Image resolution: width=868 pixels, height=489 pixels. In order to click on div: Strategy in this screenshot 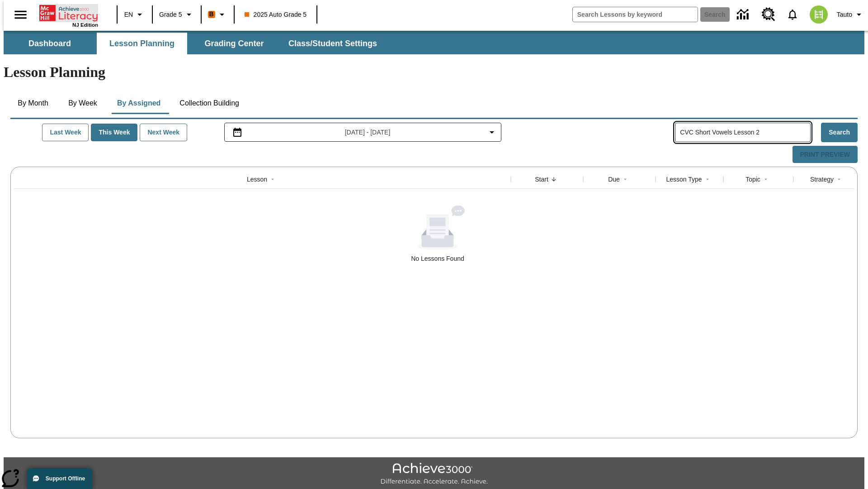, I will do `click(822, 179)`.